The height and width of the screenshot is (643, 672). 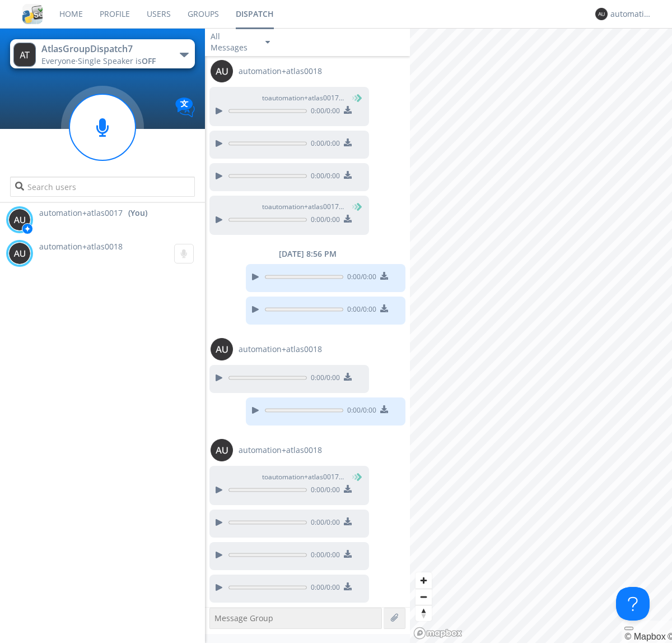 I want to click on button: Reset bearing to north, so click(x=424, y=613).